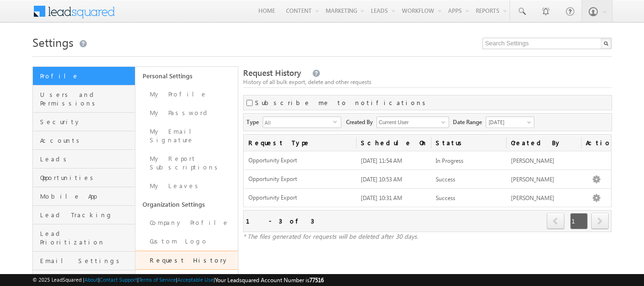 Image resolution: width=644 pixels, height=286 pixels. What do you see at coordinates (272, 73) in the screenshot?
I see `span: Request History` at bounding box center [272, 73].